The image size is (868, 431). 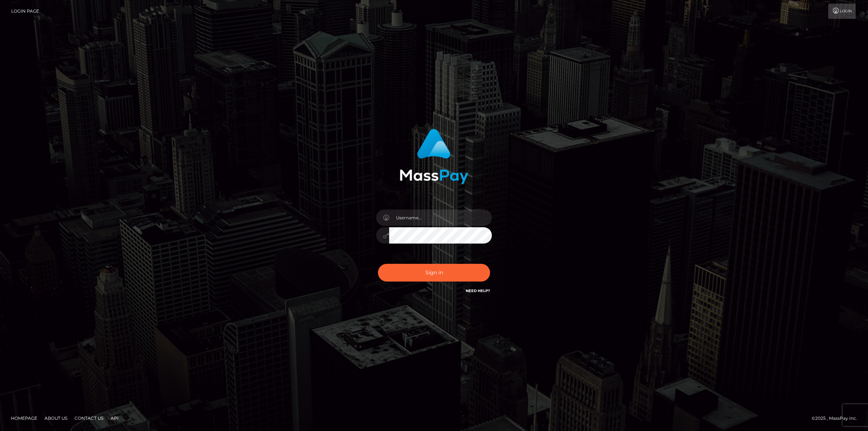 I want to click on div: © 2025 , MassPay Inc., so click(x=836, y=418).